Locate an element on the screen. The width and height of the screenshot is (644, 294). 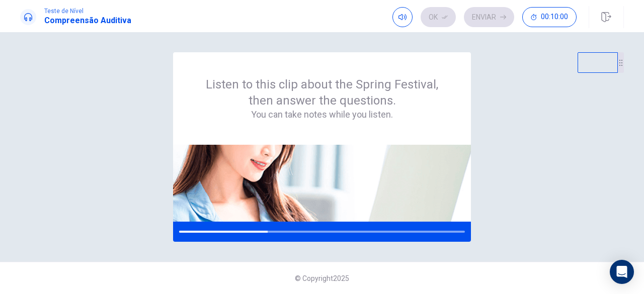
img: passage image is located at coordinates (322, 183).